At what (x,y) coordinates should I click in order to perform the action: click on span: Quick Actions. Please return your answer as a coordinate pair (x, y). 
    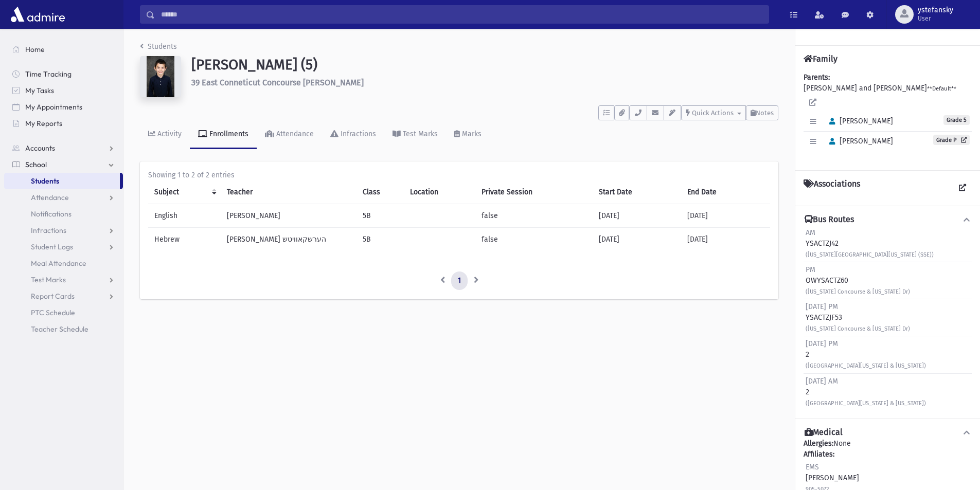
    Looking at the image, I should click on (712, 113).